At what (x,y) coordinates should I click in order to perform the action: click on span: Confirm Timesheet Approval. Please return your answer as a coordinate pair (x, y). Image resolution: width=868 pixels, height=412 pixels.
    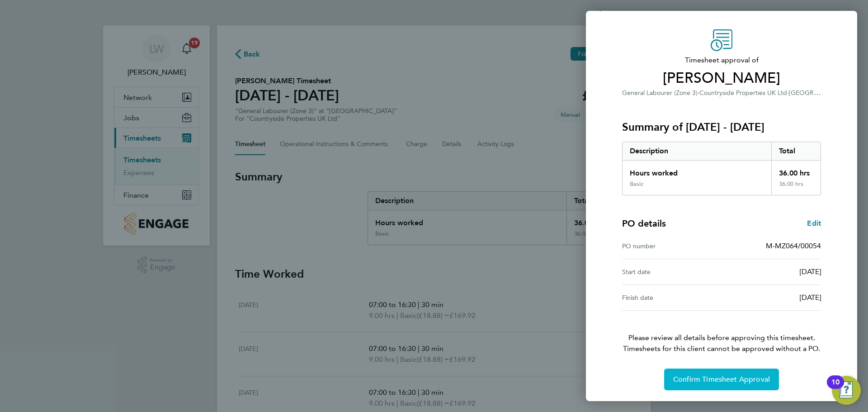
    Looking at the image, I should click on (721, 380).